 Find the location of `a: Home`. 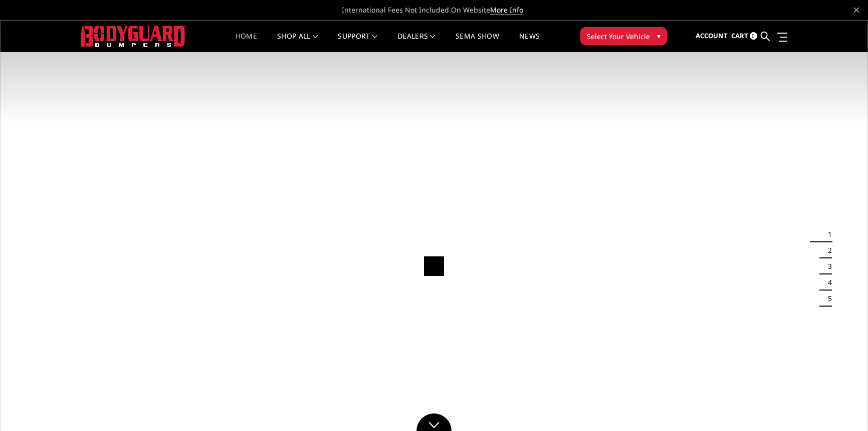

a: Home is located at coordinates (246, 42).